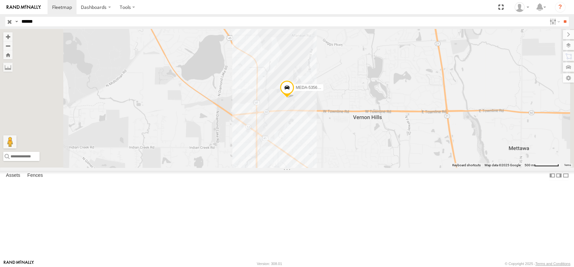 The width and height of the screenshot is (574, 267). Describe the element at coordinates (13, 176) in the screenshot. I see `label: Assets` at that location.